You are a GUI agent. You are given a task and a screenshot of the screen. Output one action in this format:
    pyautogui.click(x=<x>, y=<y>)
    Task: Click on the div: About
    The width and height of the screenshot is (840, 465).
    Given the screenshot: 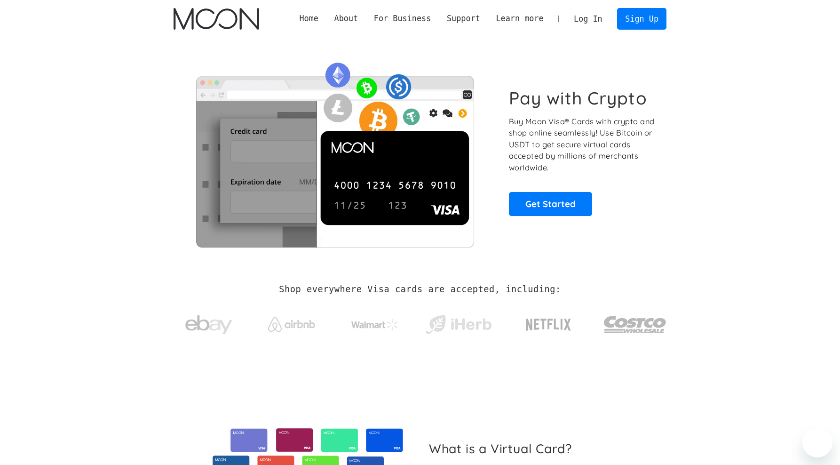 What is the action you would take?
    pyautogui.click(x=346, y=18)
    